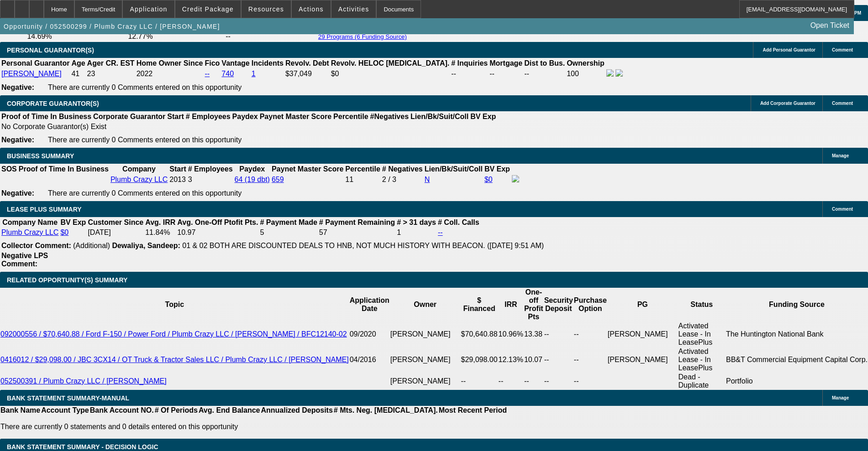 The image size is (868, 451). What do you see at coordinates (35, 63) in the screenshot?
I see `b: Personal Guarantor` at bounding box center [35, 63].